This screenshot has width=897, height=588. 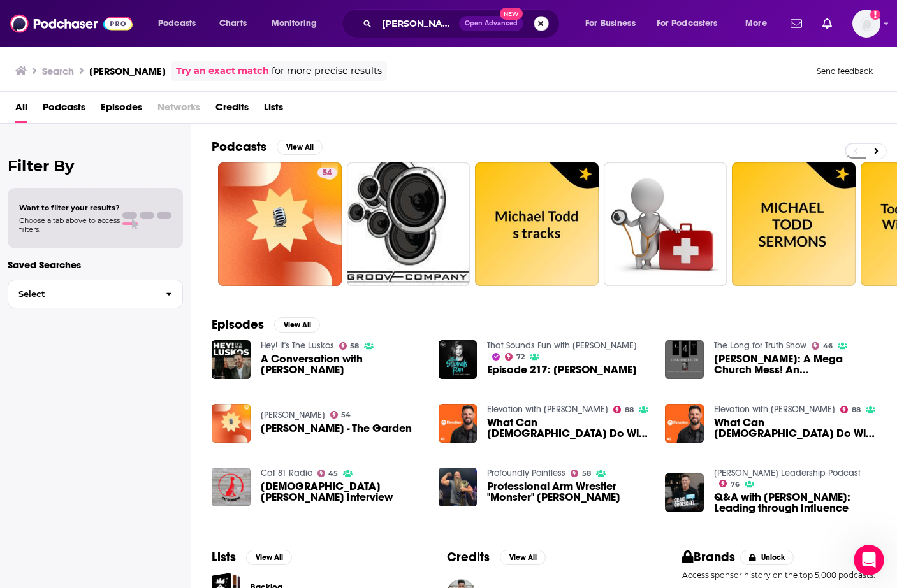 I want to click on a: Podcasts, so click(x=64, y=109).